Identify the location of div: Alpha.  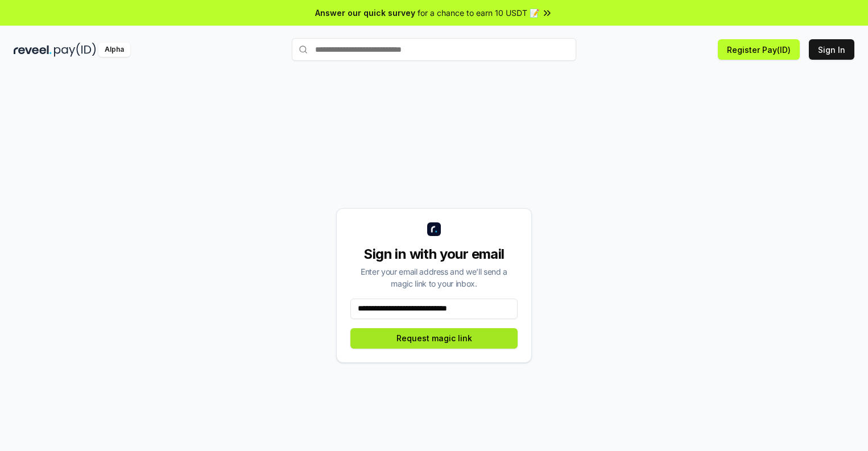
(115, 49).